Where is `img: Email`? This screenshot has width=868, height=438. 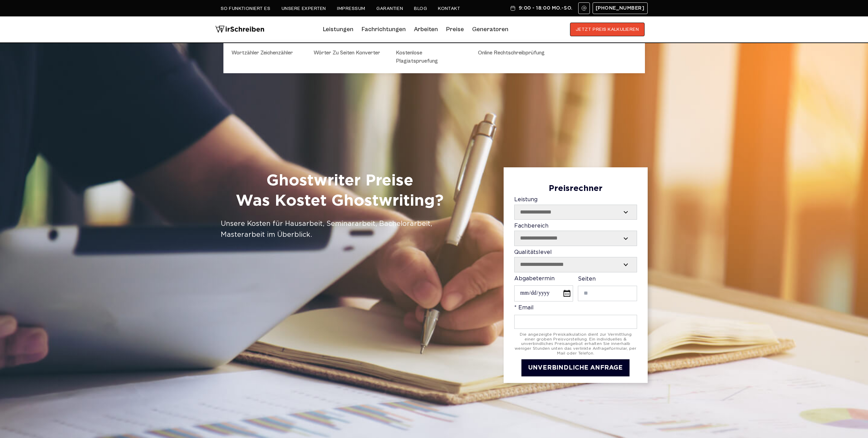
img: Email is located at coordinates (584, 8).